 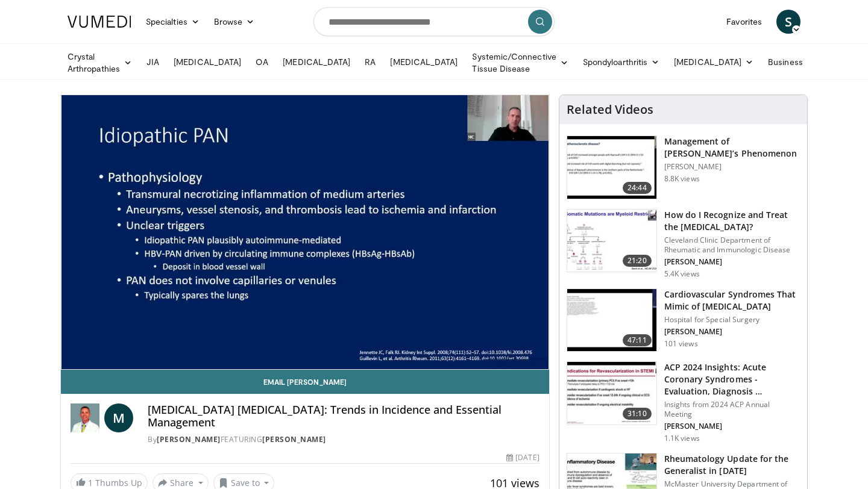 I want to click on img: 0ab93b1b-9cd9-47fd-b863-2caeacc814e4.150x105_q85_crop-smart_upscale.jpg, so click(x=612, y=168).